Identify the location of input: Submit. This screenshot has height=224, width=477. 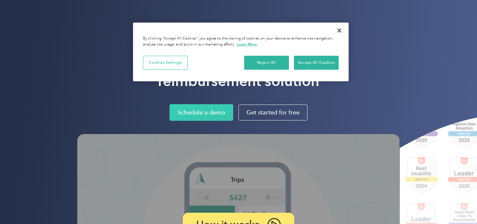
(65, 46).